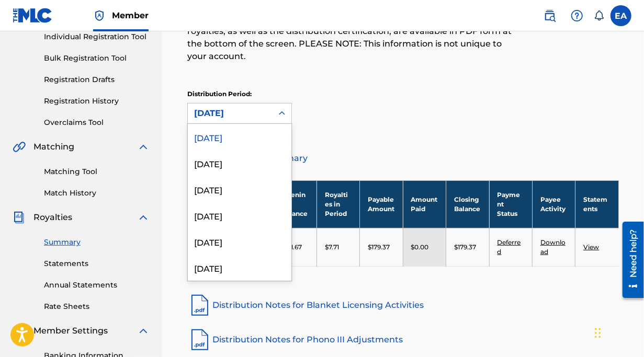  What do you see at coordinates (577, 16) in the screenshot?
I see `div: Help` at bounding box center [577, 16].